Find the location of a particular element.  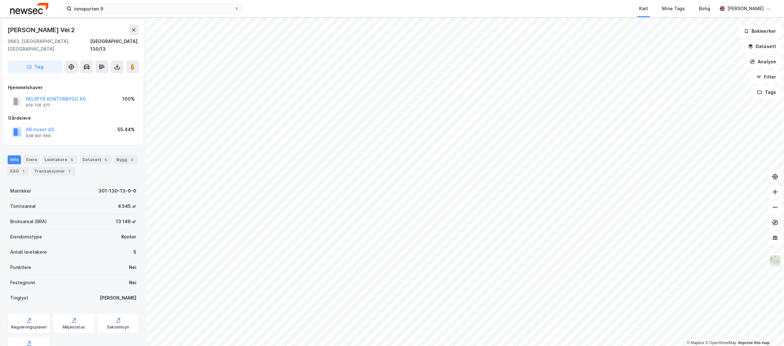

img: newsec-logo.f6e21ccffca1b3a03d2d.png is located at coordinates (29, 8).